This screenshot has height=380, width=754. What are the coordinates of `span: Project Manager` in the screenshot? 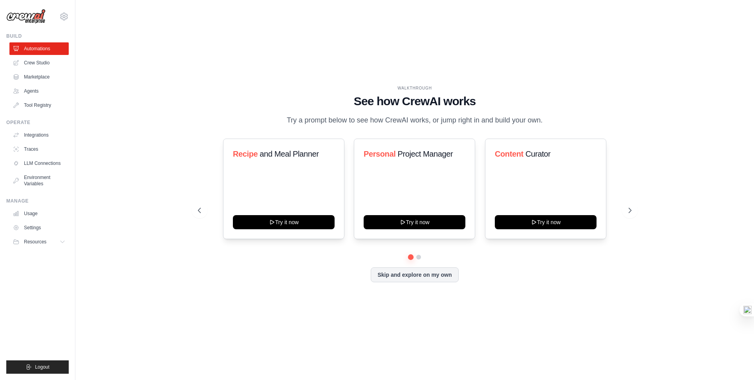 It's located at (425, 154).